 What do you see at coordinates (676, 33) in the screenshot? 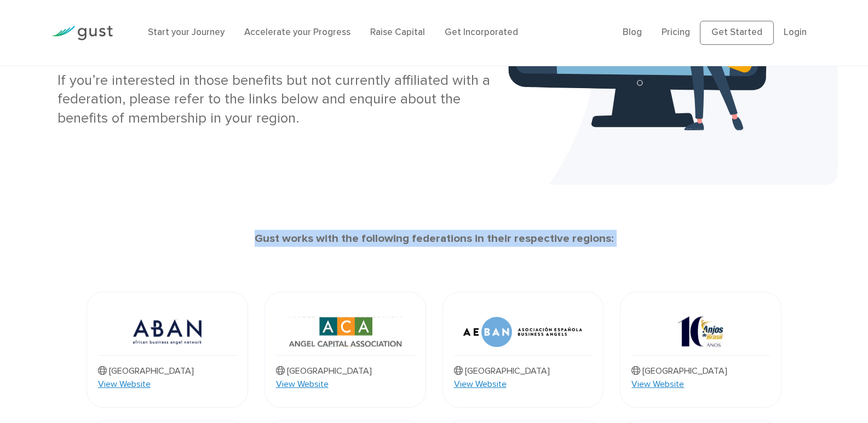
I see `a: Pricing` at bounding box center [676, 33].